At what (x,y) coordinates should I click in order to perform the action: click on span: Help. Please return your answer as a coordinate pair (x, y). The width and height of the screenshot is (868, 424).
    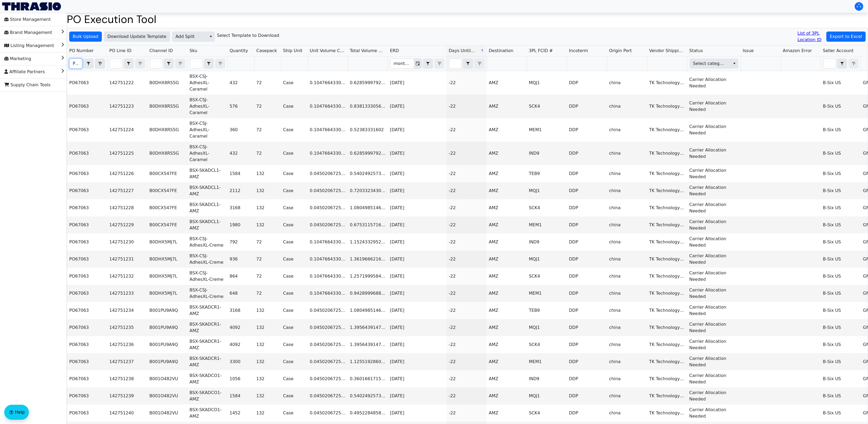
    Looking at the image, I should click on (20, 412).